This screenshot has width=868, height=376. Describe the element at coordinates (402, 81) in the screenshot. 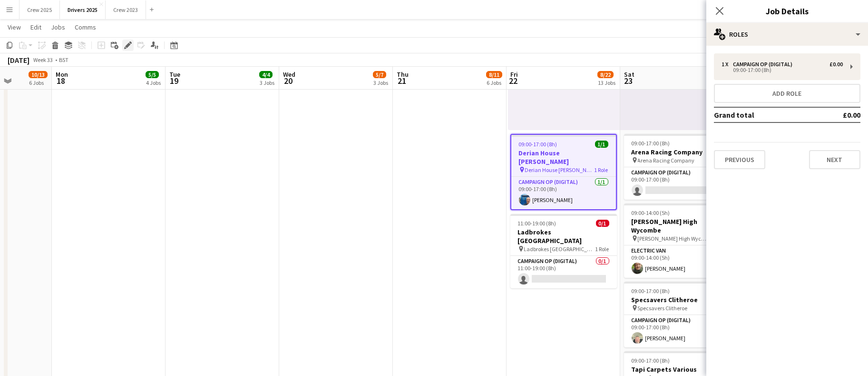

I see `span: 21` at that location.